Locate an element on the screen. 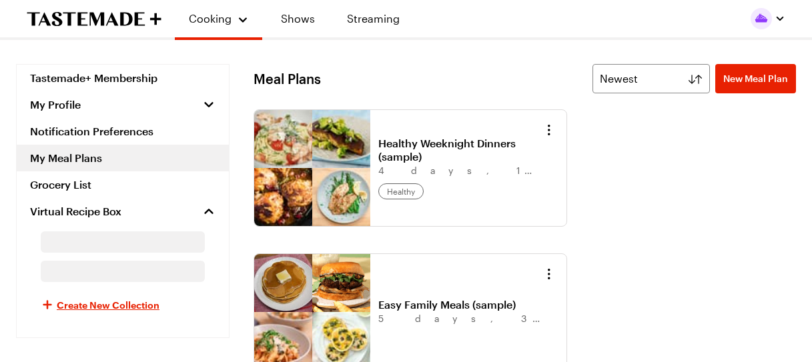 The width and height of the screenshot is (812, 362). span: Newest is located at coordinates (619, 79).